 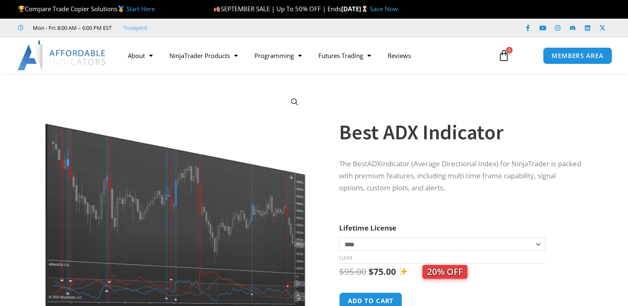 I want to click on bdi: 95.00, so click(x=353, y=272).